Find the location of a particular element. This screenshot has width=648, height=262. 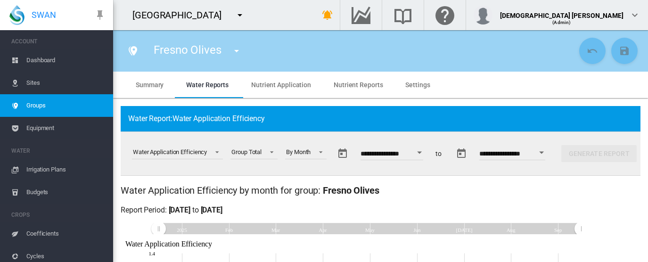

span: ACCOUNT is located at coordinates (58, 41).